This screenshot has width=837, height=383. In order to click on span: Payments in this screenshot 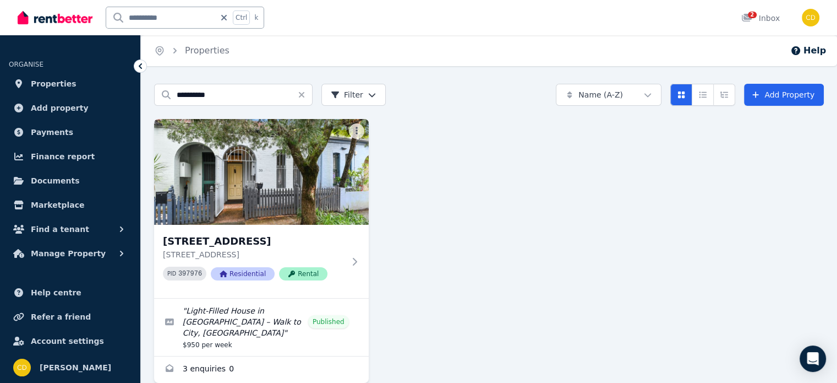, I will do `click(52, 132)`.